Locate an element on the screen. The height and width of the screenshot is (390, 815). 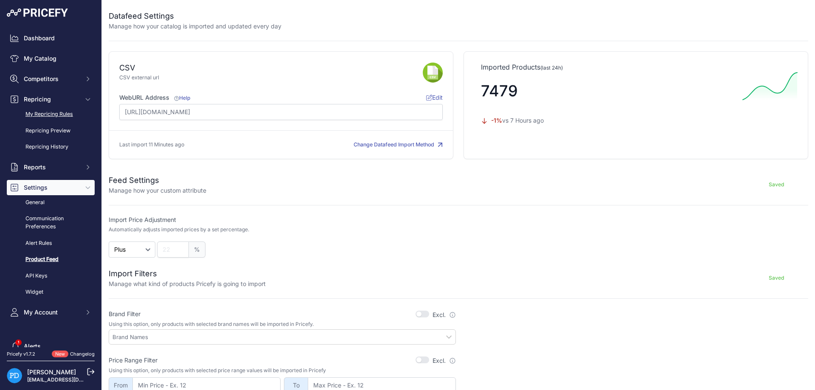
p: Manage what kind of products Pricefy is going to import is located at coordinates (187, 284).